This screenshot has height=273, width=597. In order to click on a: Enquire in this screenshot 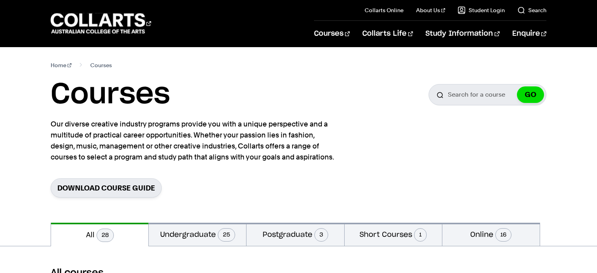, I will do `click(529, 34)`.